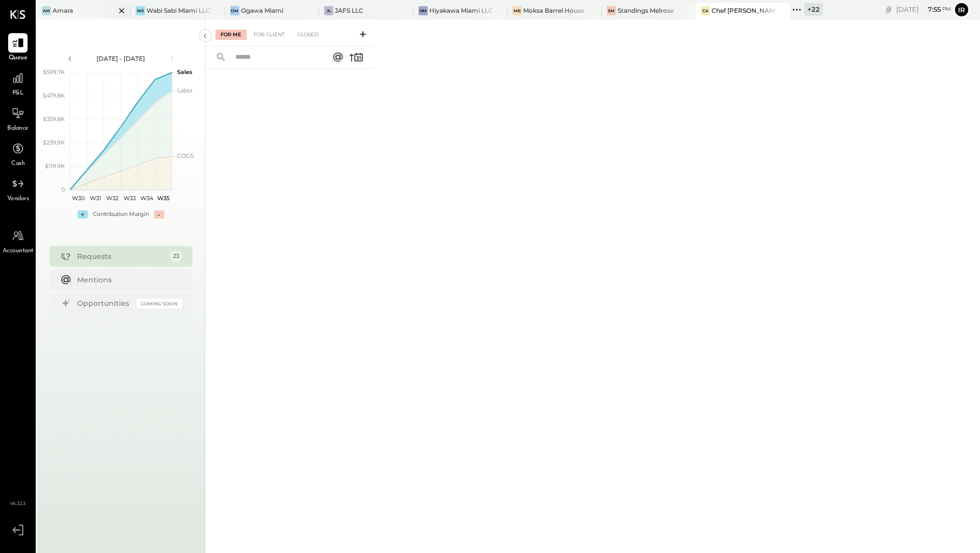  I want to click on text: $599.7K, so click(54, 72).